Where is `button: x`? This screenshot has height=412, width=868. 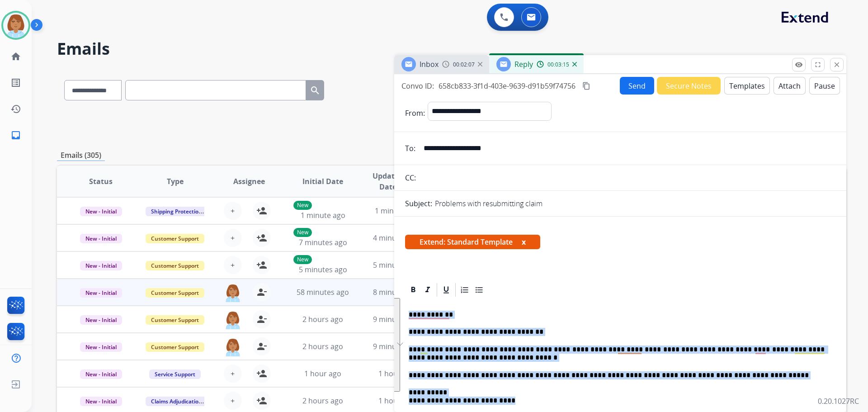 button: x is located at coordinates (524, 241).